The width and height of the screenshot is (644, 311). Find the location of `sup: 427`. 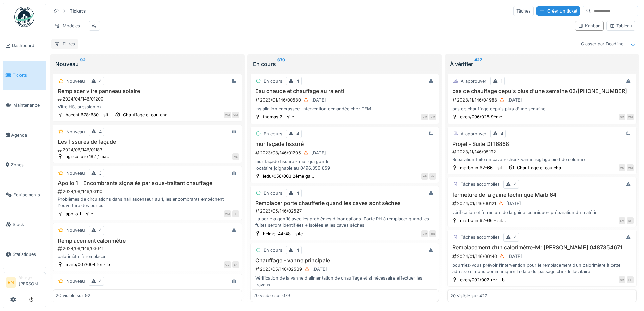

sup: 427 is located at coordinates (478, 64).